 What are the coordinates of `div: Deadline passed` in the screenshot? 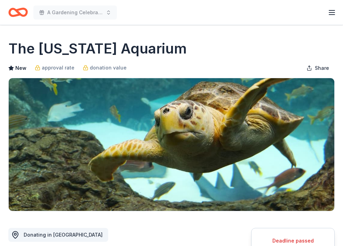 It's located at (293, 241).